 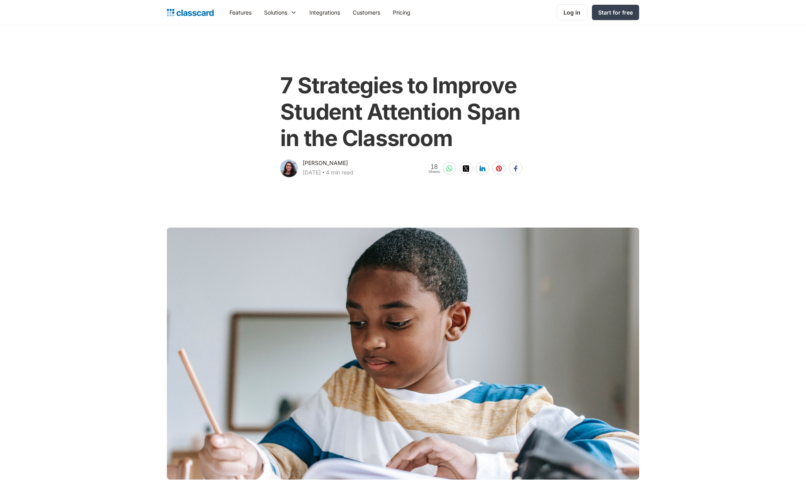 What do you see at coordinates (190, 13) in the screenshot?
I see `a: home` at bounding box center [190, 13].